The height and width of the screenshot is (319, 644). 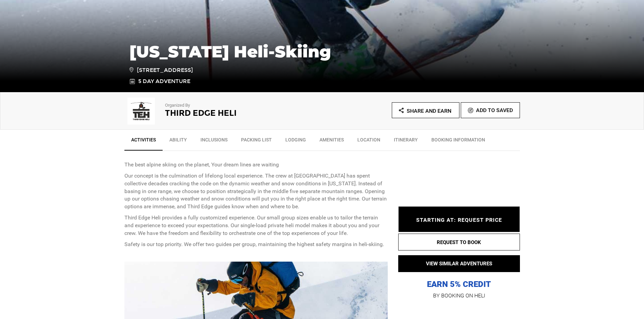 I want to click on button: REQUEST TO BOOK, so click(x=459, y=242).